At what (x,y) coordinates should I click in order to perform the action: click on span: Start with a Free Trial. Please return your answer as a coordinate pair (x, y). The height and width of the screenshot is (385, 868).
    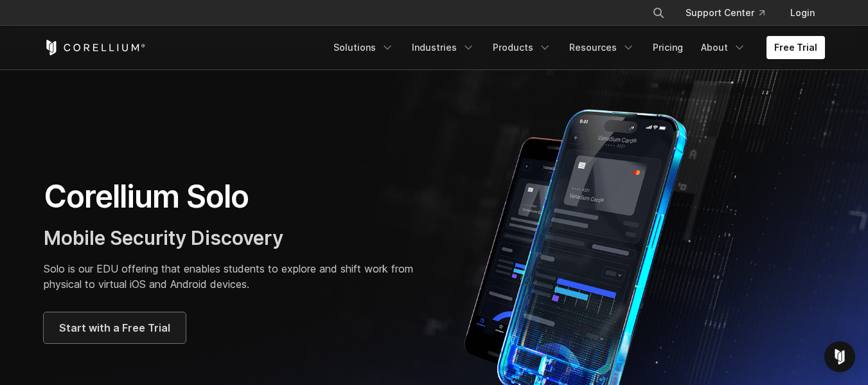
    Looking at the image, I should click on (114, 327).